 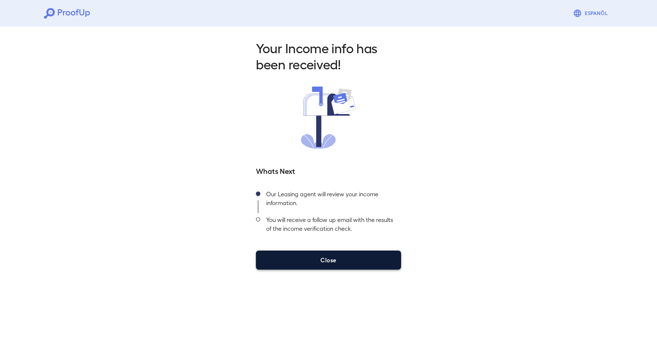 What do you see at coordinates (328, 170) in the screenshot?
I see `h5: Whats Next` at bounding box center [328, 170].